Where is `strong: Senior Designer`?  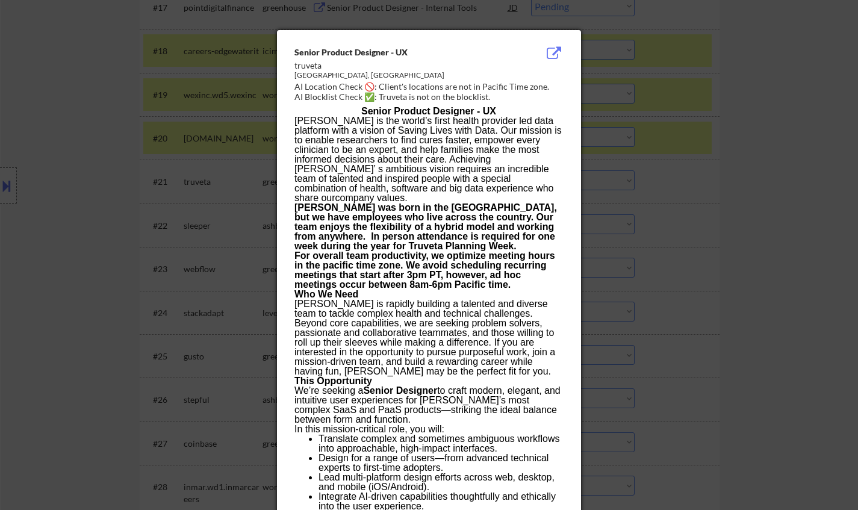
strong: Senior Designer is located at coordinates (400, 390).